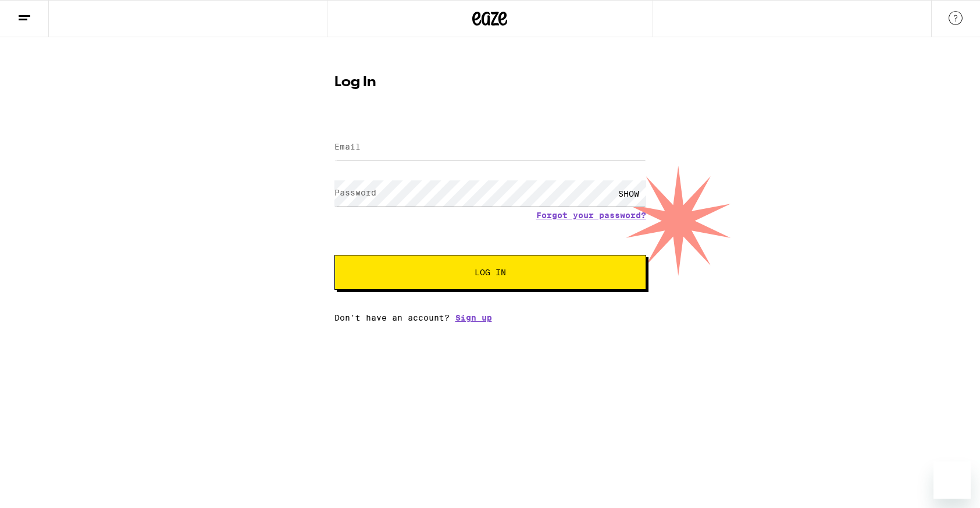 The image size is (980, 508). What do you see at coordinates (355, 193) in the screenshot?
I see `label: Password` at bounding box center [355, 193].